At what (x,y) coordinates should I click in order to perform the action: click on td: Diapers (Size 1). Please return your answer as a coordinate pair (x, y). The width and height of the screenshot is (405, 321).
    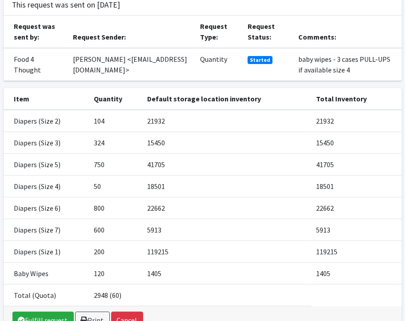
    Looking at the image, I should click on (46, 251).